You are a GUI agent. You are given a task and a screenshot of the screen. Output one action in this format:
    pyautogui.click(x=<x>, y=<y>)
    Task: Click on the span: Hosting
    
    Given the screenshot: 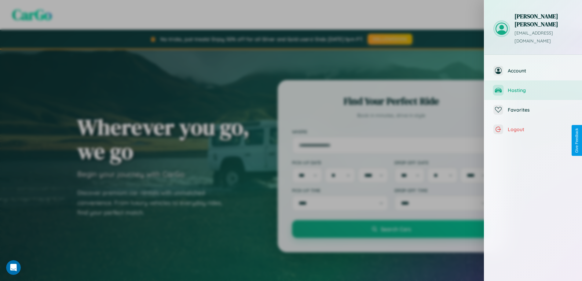 What is the action you would take?
    pyautogui.click(x=540, y=90)
    